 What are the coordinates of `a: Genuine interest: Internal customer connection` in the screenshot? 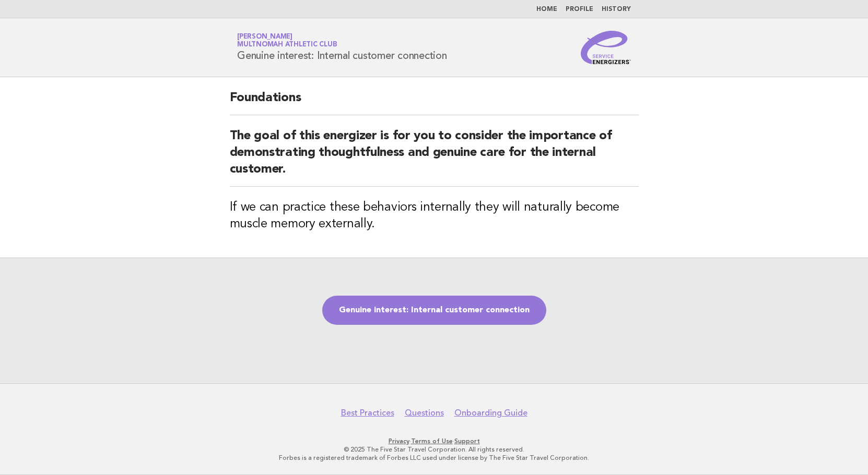 It's located at (434, 310).